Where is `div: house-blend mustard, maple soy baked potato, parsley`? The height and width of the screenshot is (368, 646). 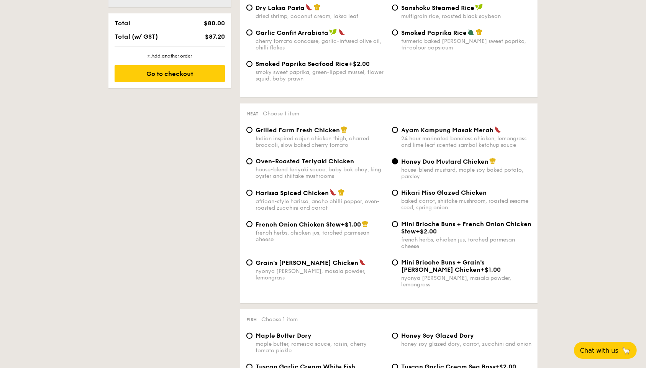 div: house-blend mustard, maple soy baked potato, parsley is located at coordinates (466, 173).